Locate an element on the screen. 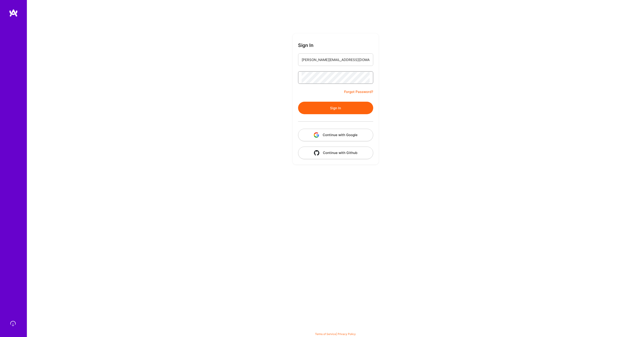 The width and height of the screenshot is (644, 337). img: sign out is located at coordinates (13, 323).